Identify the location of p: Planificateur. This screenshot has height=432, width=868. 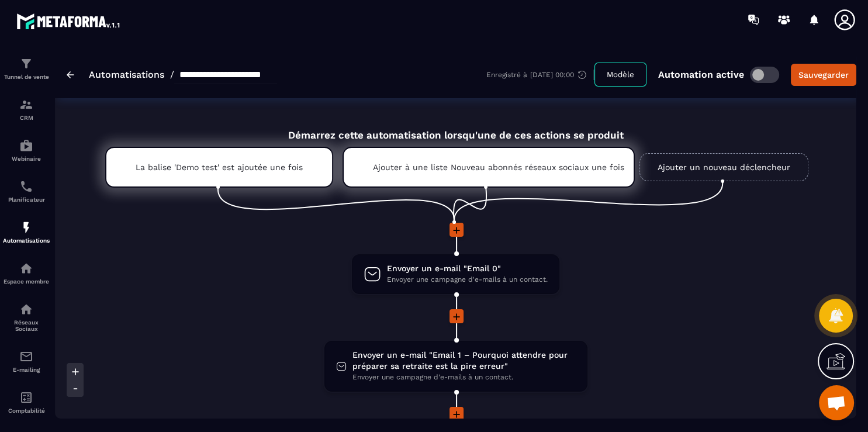
(27, 199).